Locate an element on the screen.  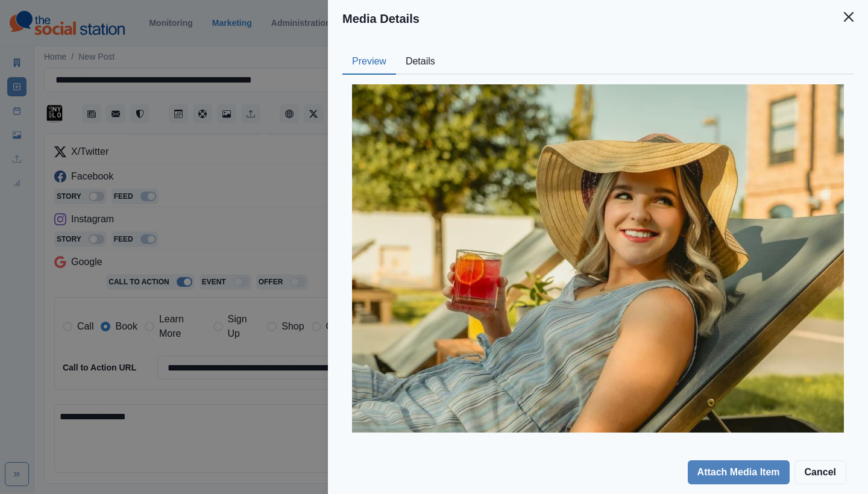
button: Close is located at coordinates (849, 17).